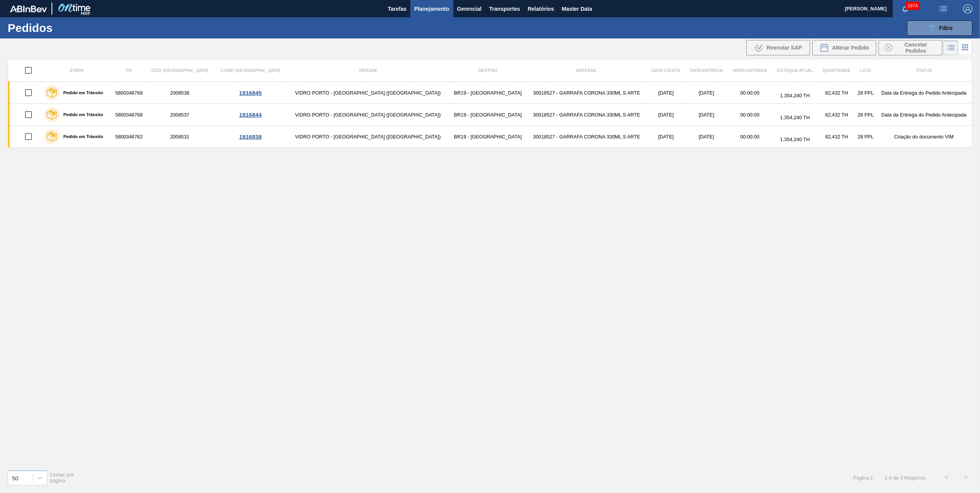 This screenshot has height=493, width=980. What do you see at coordinates (180, 93) in the screenshot?
I see `td: 2008538` at bounding box center [180, 93].